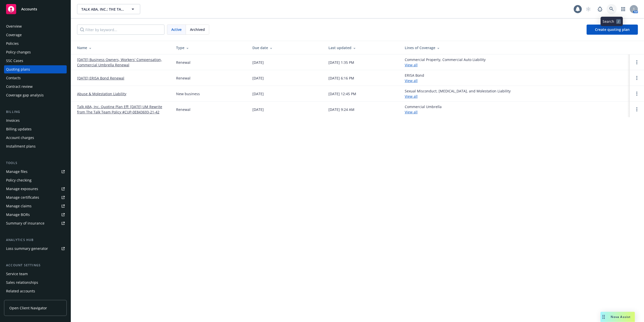 The image size is (644, 322). I want to click on div: New business, so click(188, 93).